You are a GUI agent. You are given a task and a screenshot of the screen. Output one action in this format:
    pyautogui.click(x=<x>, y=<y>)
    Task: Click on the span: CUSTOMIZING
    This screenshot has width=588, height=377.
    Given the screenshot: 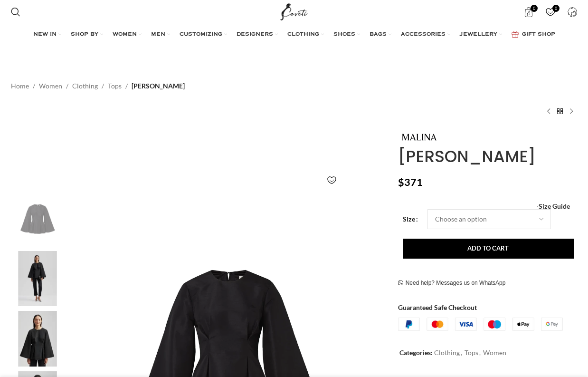 What is the action you would take?
    pyautogui.click(x=201, y=34)
    